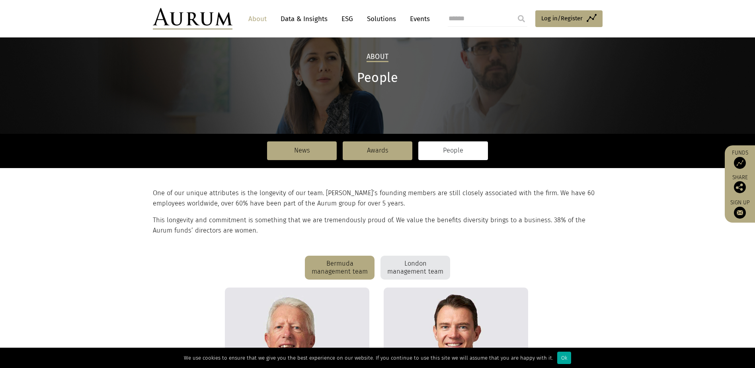 The height and width of the screenshot is (368, 755). I want to click on a: Sign up, so click(740, 209).